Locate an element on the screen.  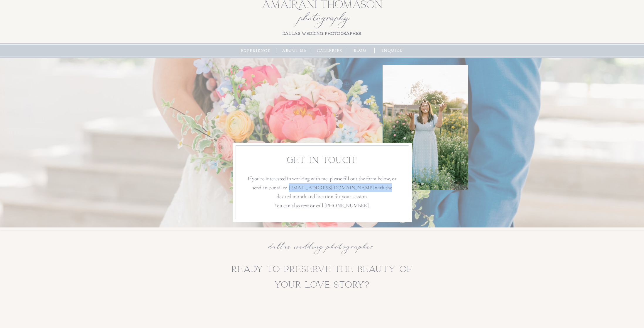
b: dallas wedding photographer is located at coordinates (322, 34).